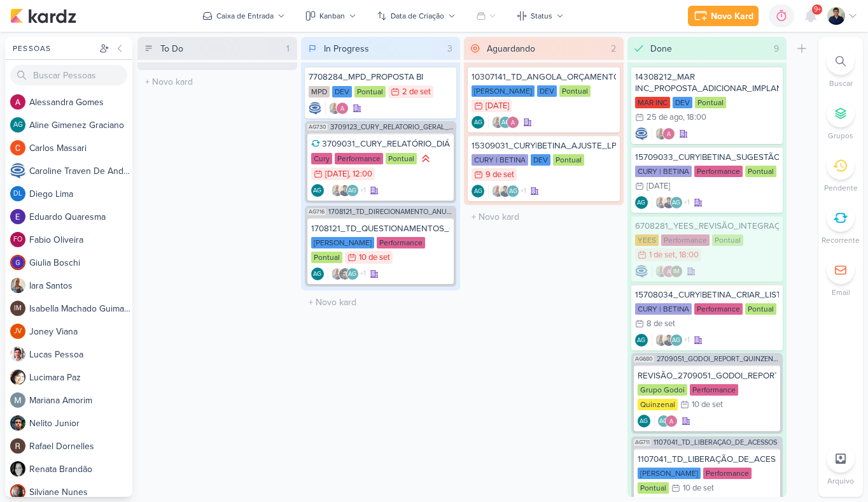 The height and width of the screenshot is (502, 868). Describe the element at coordinates (18, 239) in the screenshot. I see `p: FO` at that location.